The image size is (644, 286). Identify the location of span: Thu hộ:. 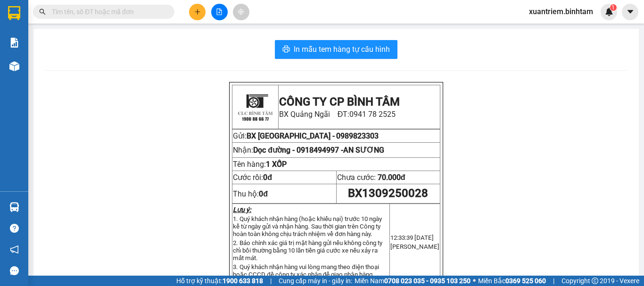
(250, 194).